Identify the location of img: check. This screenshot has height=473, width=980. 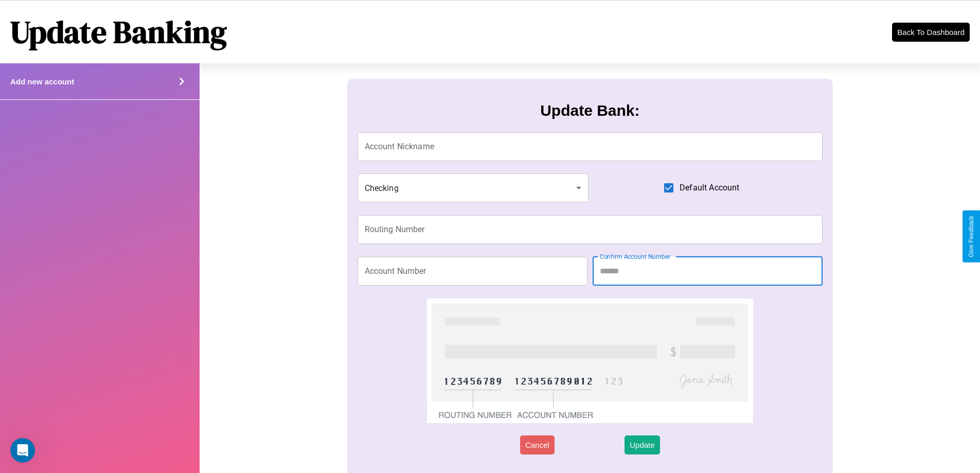
(589, 361).